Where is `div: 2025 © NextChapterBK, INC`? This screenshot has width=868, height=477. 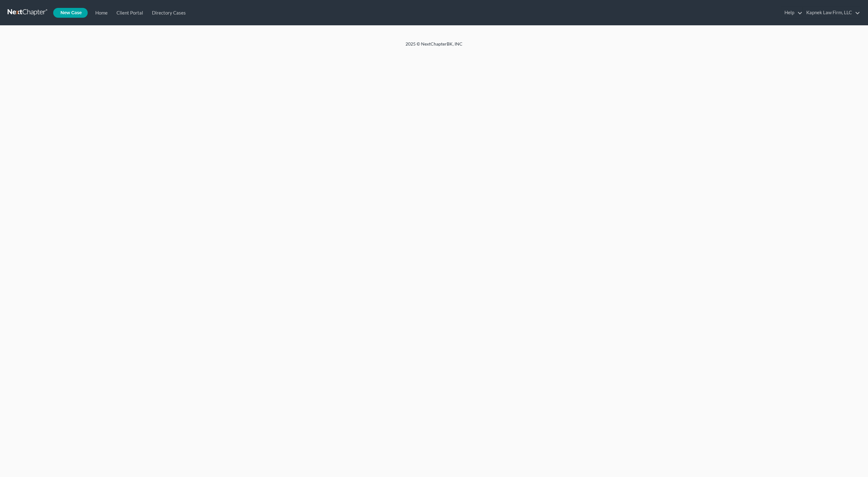
div: 2025 © NextChapterBK, INC is located at coordinates (434, 47).